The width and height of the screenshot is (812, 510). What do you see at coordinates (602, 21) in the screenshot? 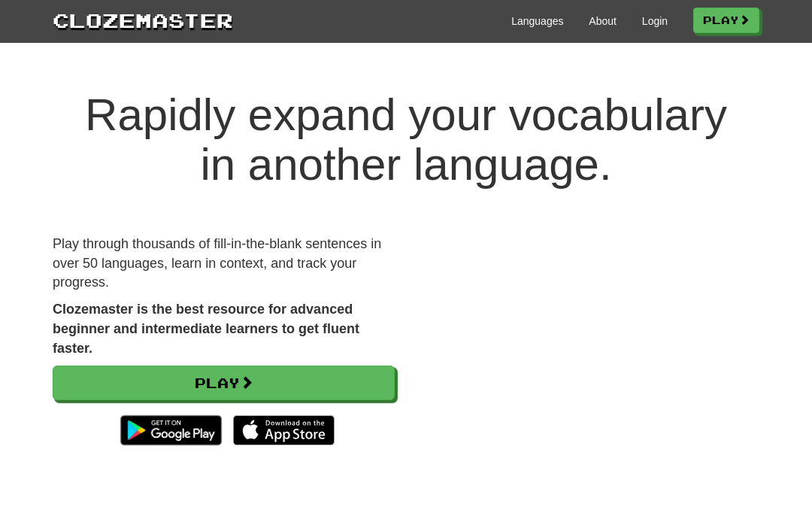
I see `a: About` at bounding box center [602, 21].